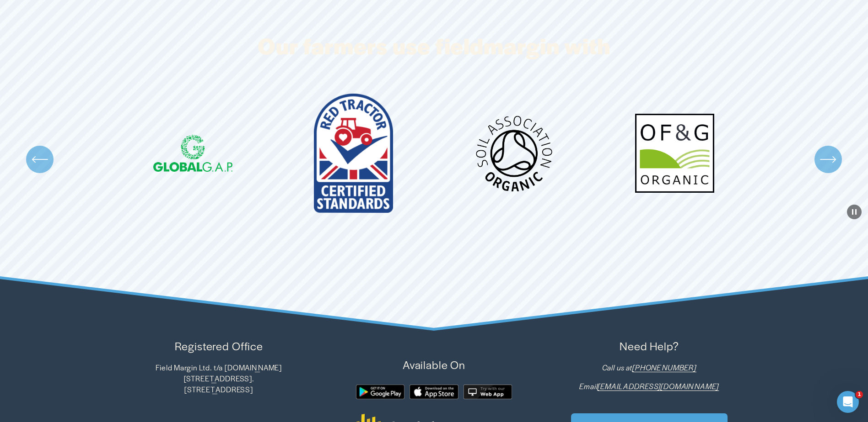 The image size is (868, 422). I want to click on em: Call us at, so click(617, 367).